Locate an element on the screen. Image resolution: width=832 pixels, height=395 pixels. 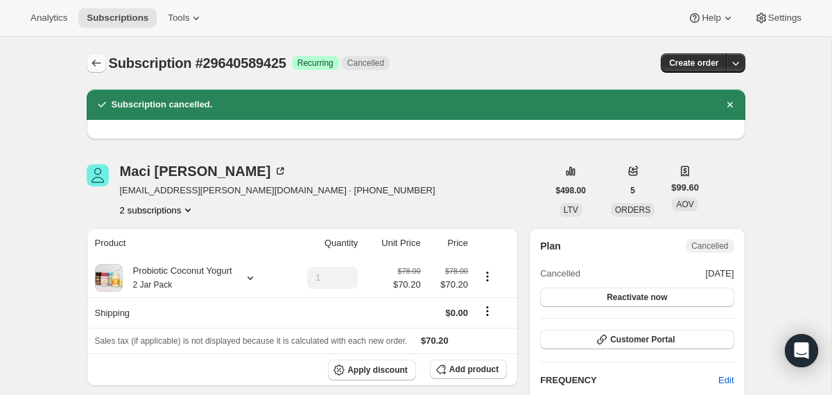
button: Add product is located at coordinates (468, 369).